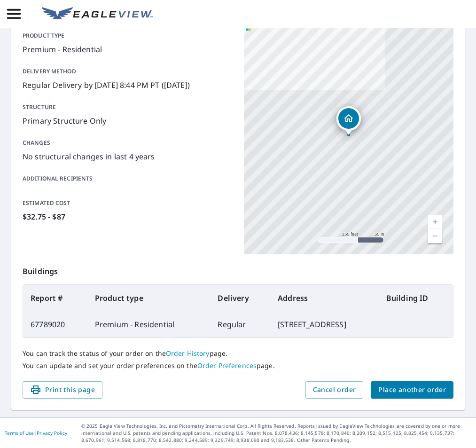 Image resolution: width=476 pixels, height=448 pixels. I want to click on a: Order History, so click(188, 353).